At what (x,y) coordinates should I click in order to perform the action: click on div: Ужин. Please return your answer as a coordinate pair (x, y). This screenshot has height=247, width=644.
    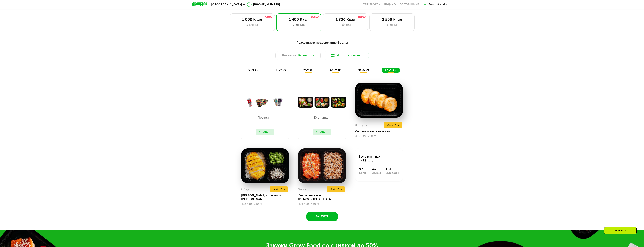
    Looking at the image, I should click on (302, 190).